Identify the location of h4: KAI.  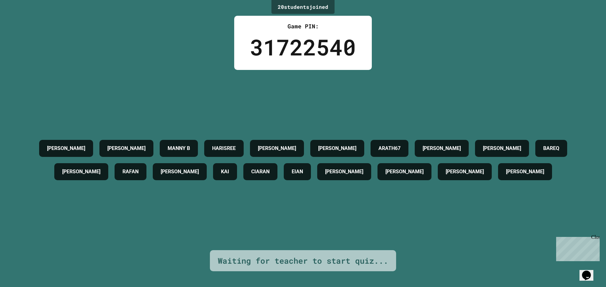
(225, 172).